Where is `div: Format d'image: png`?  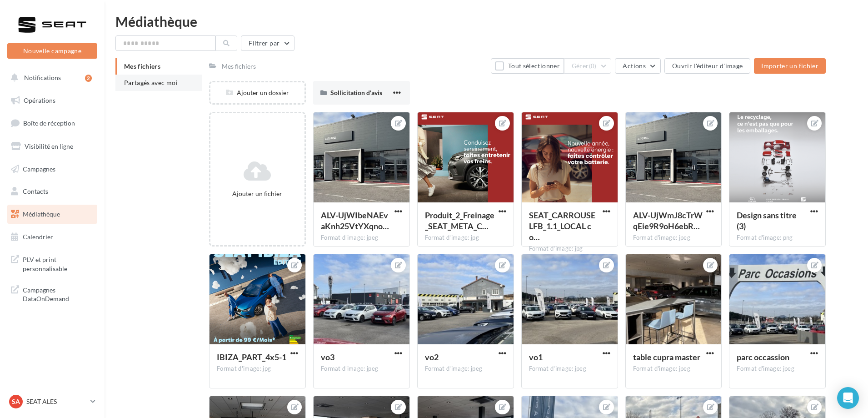 div: Format d'image: png is located at coordinates (777, 238).